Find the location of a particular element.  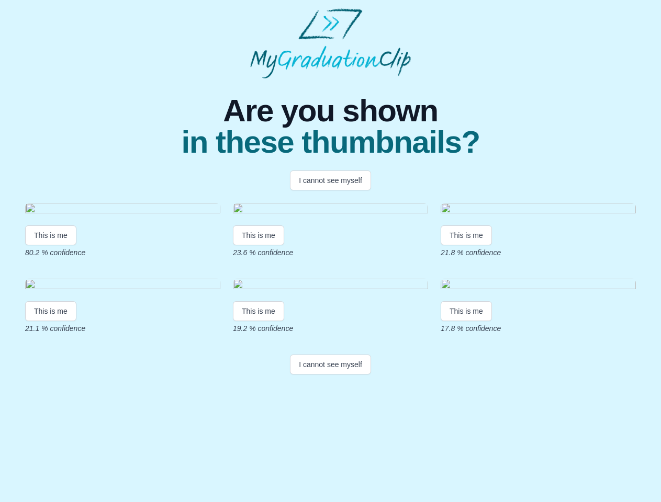

p: 23.6 % confidence is located at coordinates (330, 253).